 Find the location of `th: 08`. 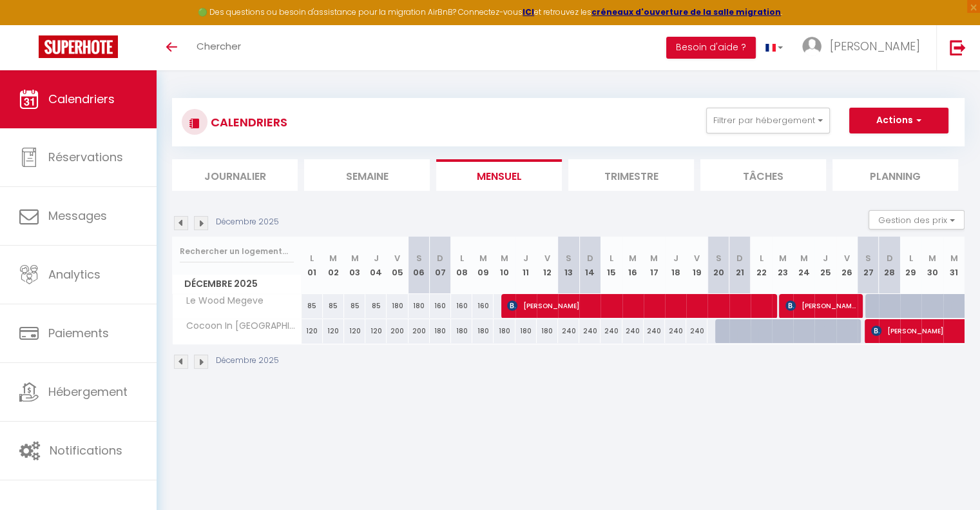

th: 08 is located at coordinates (461, 265).